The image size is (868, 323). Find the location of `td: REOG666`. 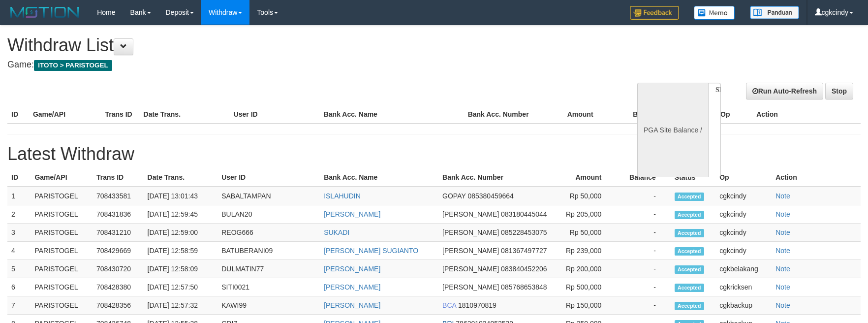

td: REOG666 is located at coordinates (269, 232).